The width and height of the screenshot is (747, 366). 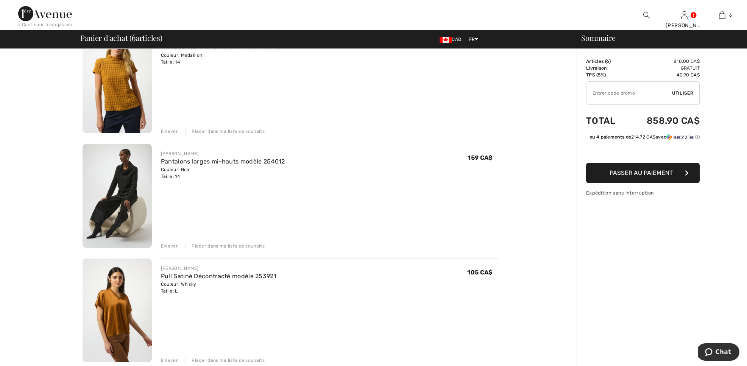 I want to click on div: Couleur: Whisky Taille: L, so click(x=219, y=288).